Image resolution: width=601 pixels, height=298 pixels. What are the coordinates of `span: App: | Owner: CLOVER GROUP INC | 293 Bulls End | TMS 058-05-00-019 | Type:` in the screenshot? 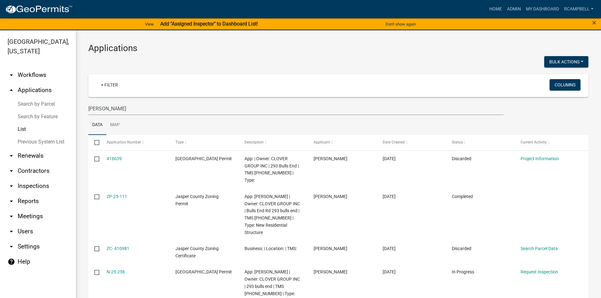 It's located at (271, 169).